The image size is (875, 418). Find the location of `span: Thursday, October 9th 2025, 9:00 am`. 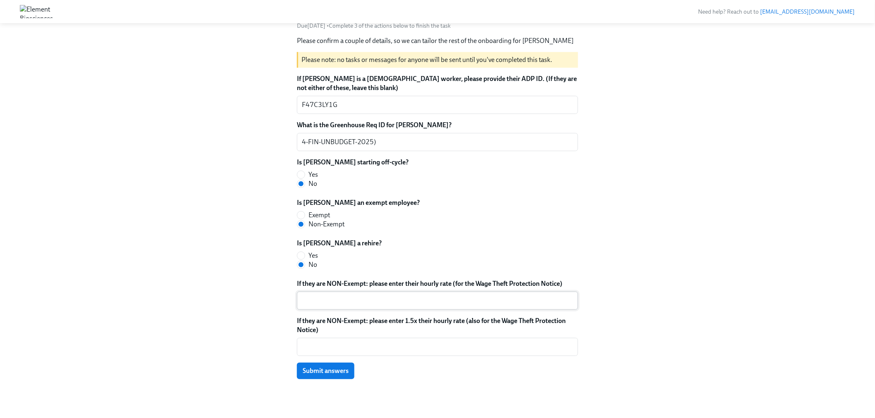

span: Thursday, October 9th 2025, 9:00 am is located at coordinates (312, 26).